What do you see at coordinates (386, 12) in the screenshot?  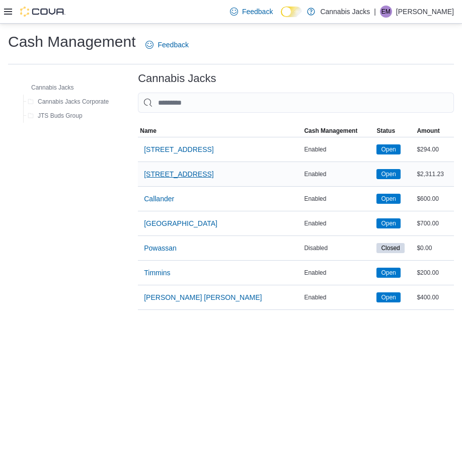 I see `div: Emily Mangone` at bounding box center [386, 12].